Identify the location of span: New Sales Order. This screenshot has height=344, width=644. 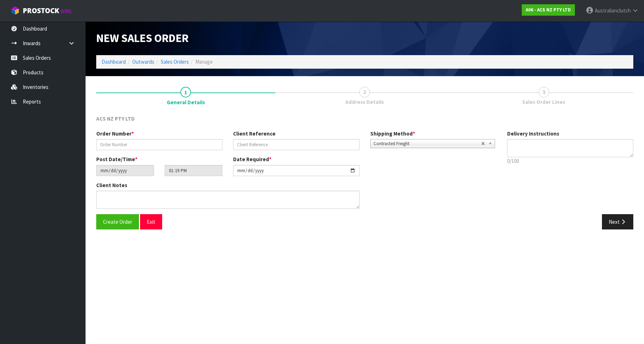
(142, 38).